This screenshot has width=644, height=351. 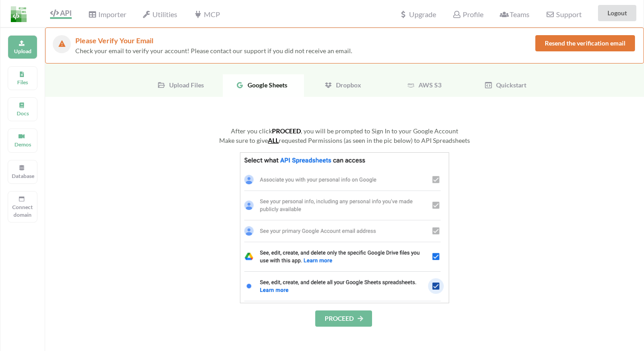 What do you see at coordinates (617, 13) in the screenshot?
I see `button: Logout` at bounding box center [617, 13].